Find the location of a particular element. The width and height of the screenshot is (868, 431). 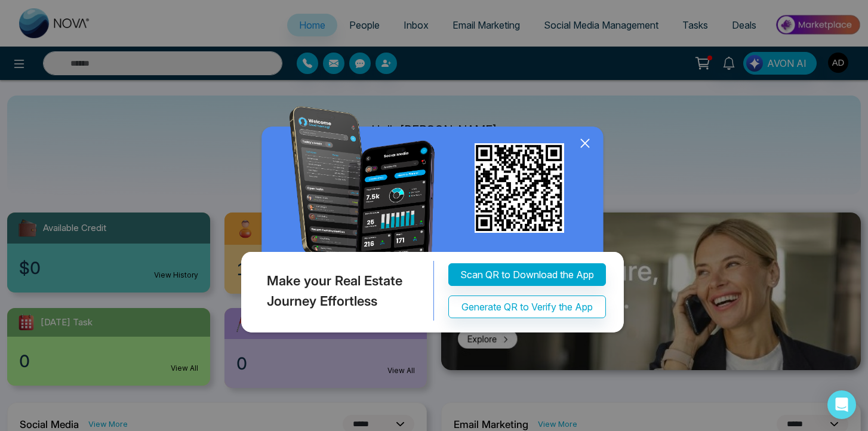

div: Open Intercom Messenger is located at coordinates (842, 405).